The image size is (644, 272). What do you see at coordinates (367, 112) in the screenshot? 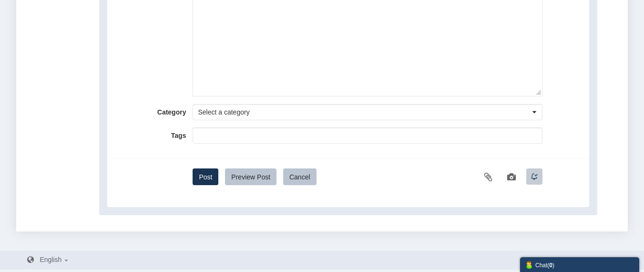
I see `button: Select a category` at bounding box center [367, 112].